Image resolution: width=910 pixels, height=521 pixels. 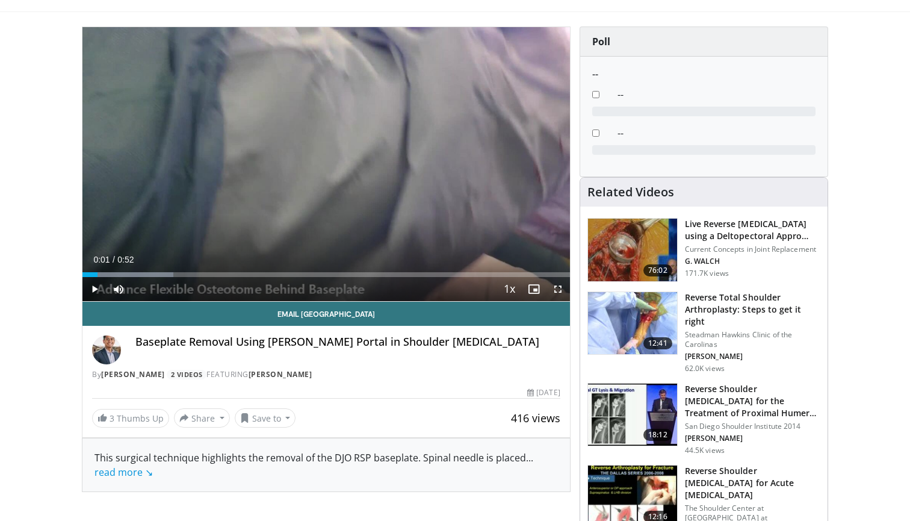 What do you see at coordinates (705, 368) in the screenshot?
I see `p: 62.0K views` at bounding box center [705, 368].